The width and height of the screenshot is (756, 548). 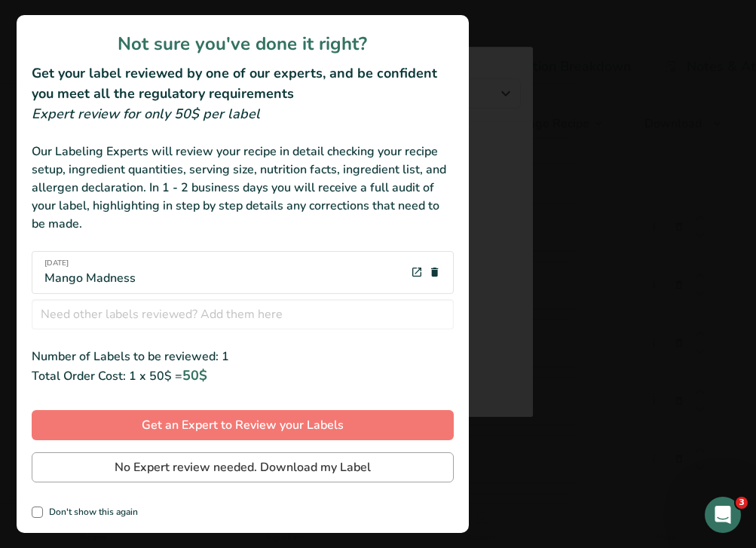 I want to click on div: Our Labeling Experts will review your recipe in detail checking your recipe setup, ingredient qua..., so click(x=243, y=187).